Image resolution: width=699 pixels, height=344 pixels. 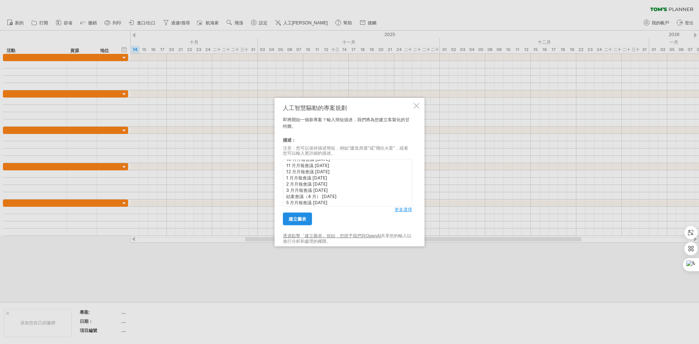 I want to click on font: 描述：, so click(x=289, y=139).